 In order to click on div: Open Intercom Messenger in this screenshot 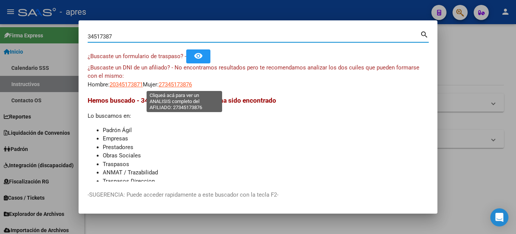, I will do `click(499, 218)`.